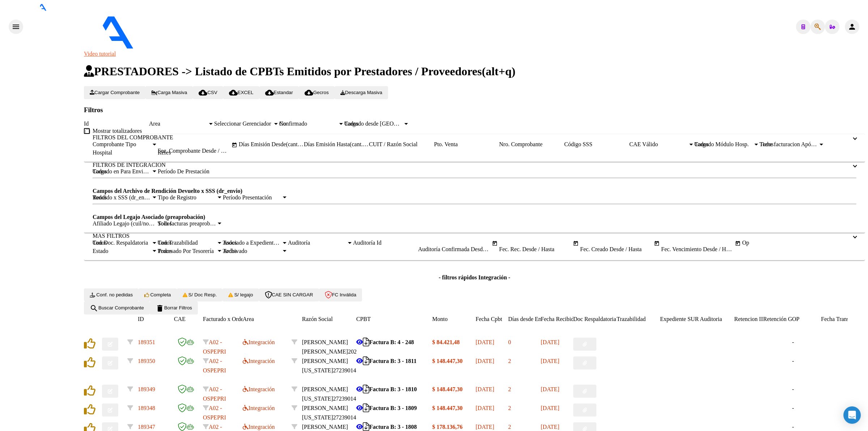 Image resolution: width=868 pixels, height=431 pixels. I want to click on span: PRESTADORES -> Listado de CPBTs Emitidos por Prestadores / Proveedores, so click(283, 71).